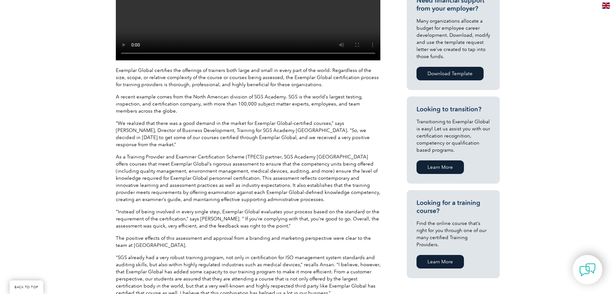 The width and height of the screenshot is (612, 294). I want to click on a: Download Template, so click(450, 74).